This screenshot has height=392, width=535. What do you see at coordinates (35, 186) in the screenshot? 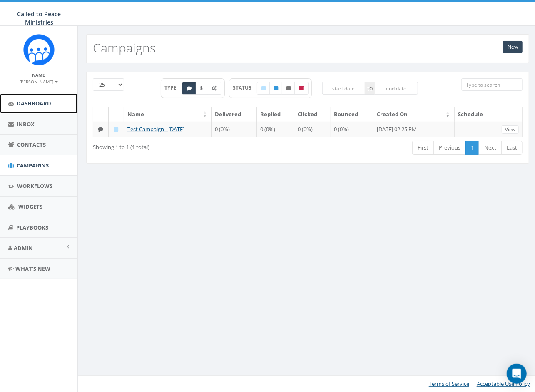
I see `span: Workflows` at bounding box center [35, 186].